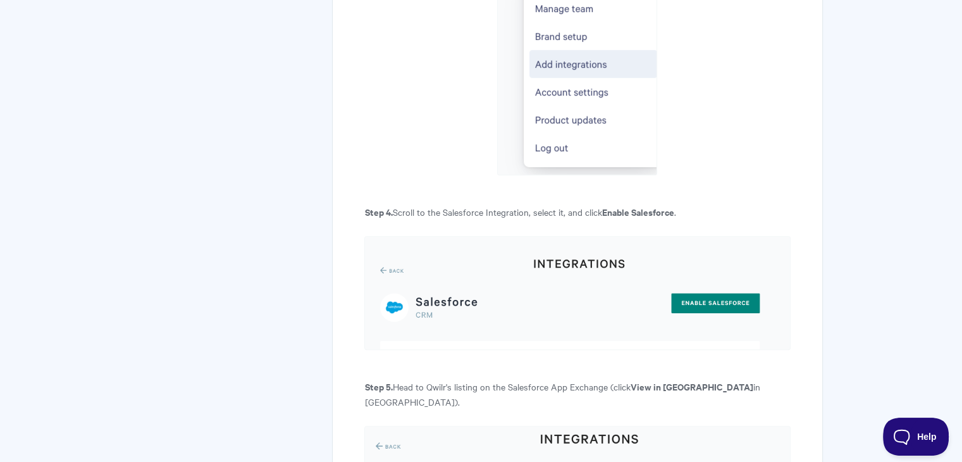  What do you see at coordinates (577, 293) in the screenshot?
I see `img: file-khmZdAeL9n.png` at bounding box center [577, 293].